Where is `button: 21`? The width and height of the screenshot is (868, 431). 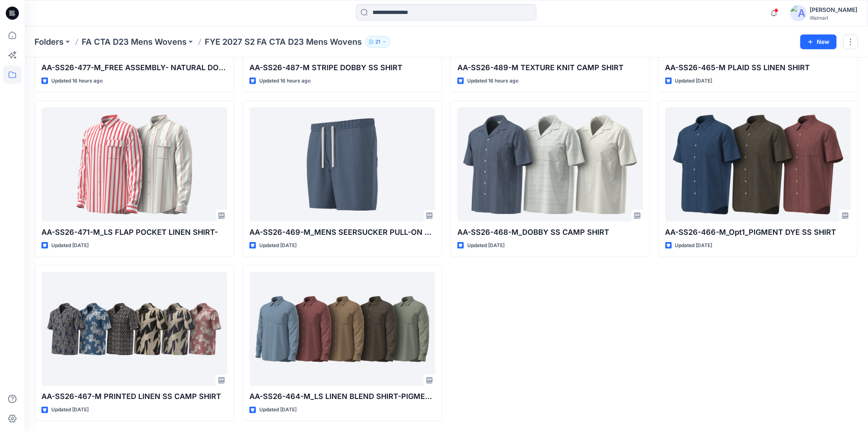 button: 21 is located at coordinates (378, 42).